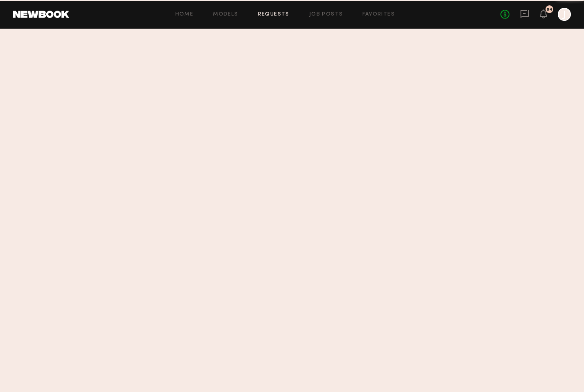 This screenshot has height=392, width=584. Describe the element at coordinates (378, 14) in the screenshot. I see `a: Favorites` at that location.